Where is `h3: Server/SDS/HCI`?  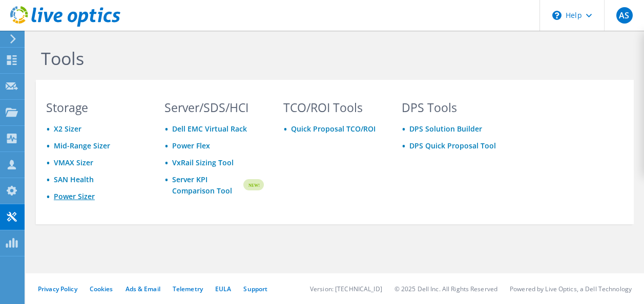 h3: Server/SDS/HCI is located at coordinates (213, 107).